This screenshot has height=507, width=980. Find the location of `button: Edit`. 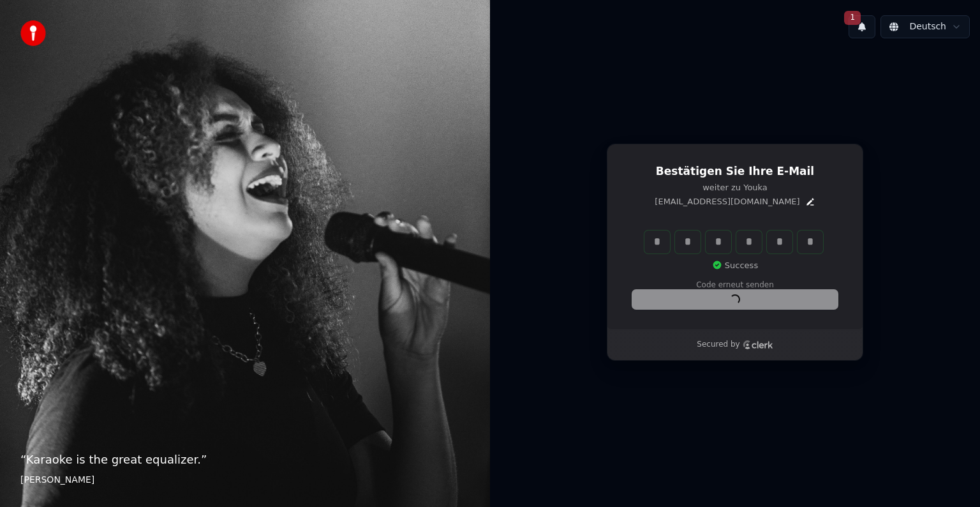

button: Edit is located at coordinates (810, 202).